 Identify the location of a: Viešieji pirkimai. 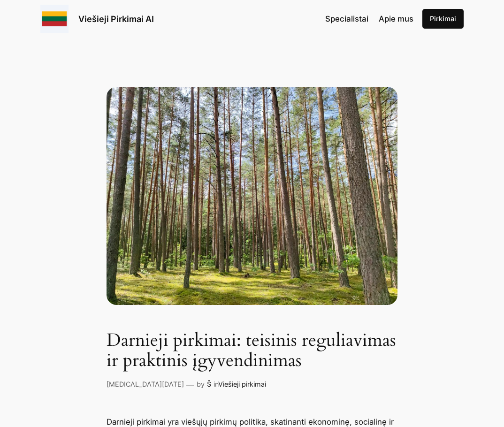
(242, 384).